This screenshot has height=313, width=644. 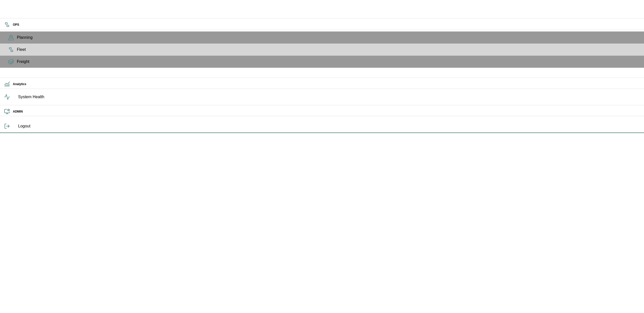 What do you see at coordinates (326, 112) in the screenshot?
I see `h6: ADMIN` at bounding box center [326, 112].